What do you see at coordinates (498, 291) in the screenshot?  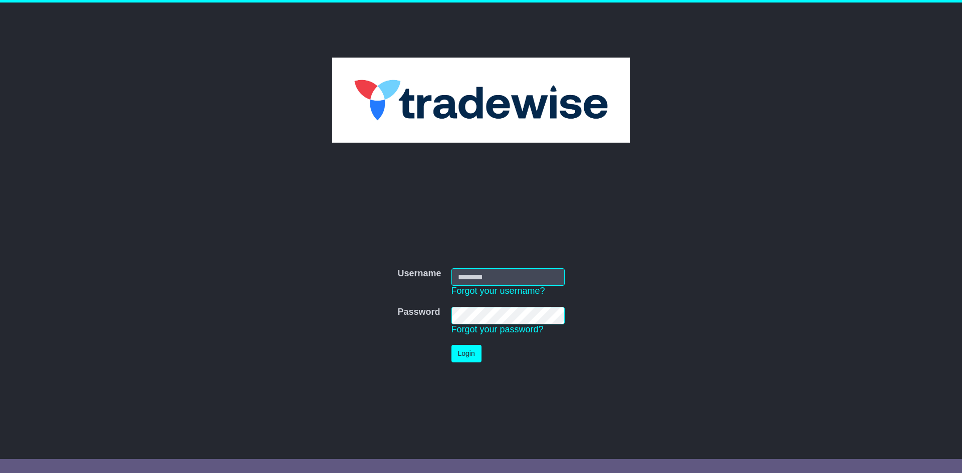 I see `a: Forgot your username?` at bounding box center [498, 291].